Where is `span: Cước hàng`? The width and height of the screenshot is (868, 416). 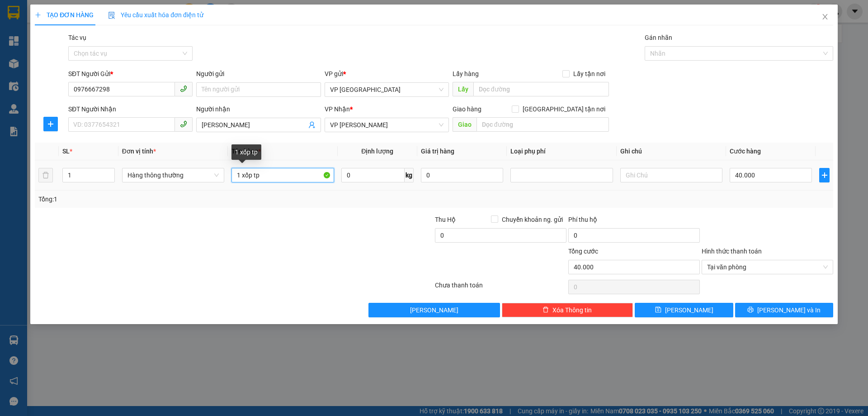 span: Cước hàng is located at coordinates (745, 151).